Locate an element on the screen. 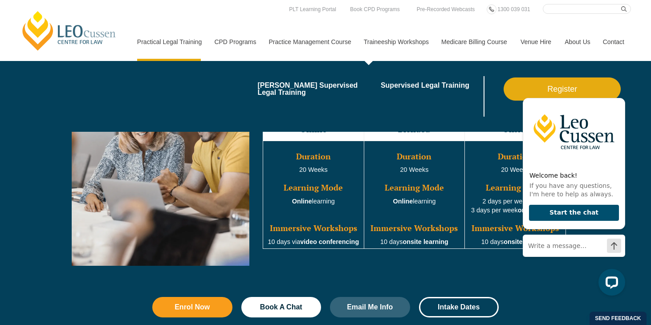 The image size is (651, 325). a: Enrol Now is located at coordinates (192, 307).